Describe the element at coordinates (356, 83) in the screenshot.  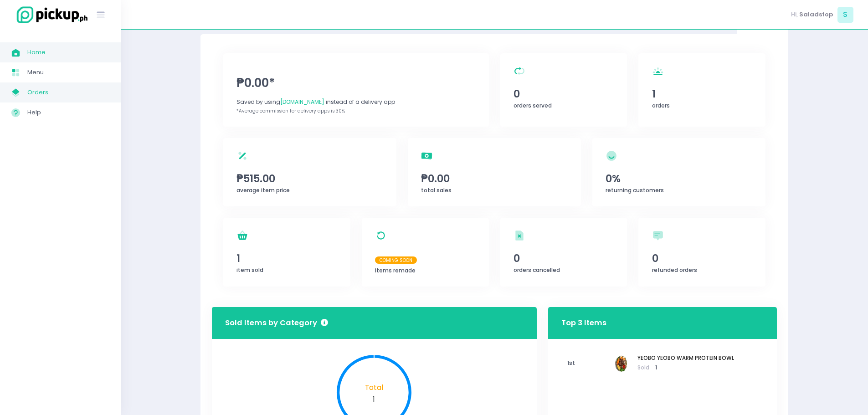
I see `span: ₱0.00*` at that location.